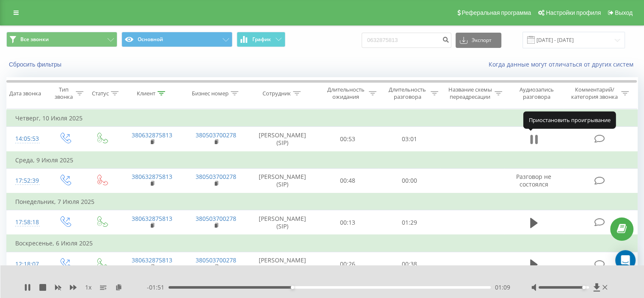 The image size is (644, 298). What do you see at coordinates (407, 93) in the screenshot?
I see `div: Длительность разговора` at bounding box center [407, 93].